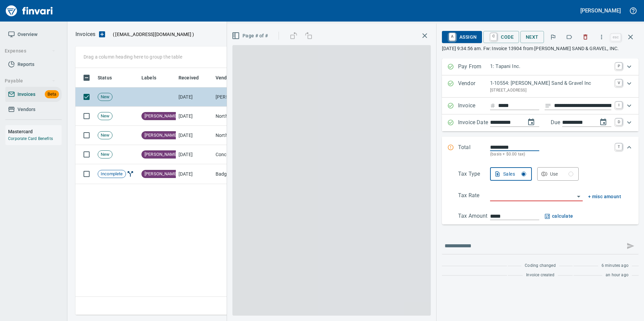 The image size is (644, 321). Describe the element at coordinates (30, 51) in the screenshot. I see `button: Expenses` at that location.